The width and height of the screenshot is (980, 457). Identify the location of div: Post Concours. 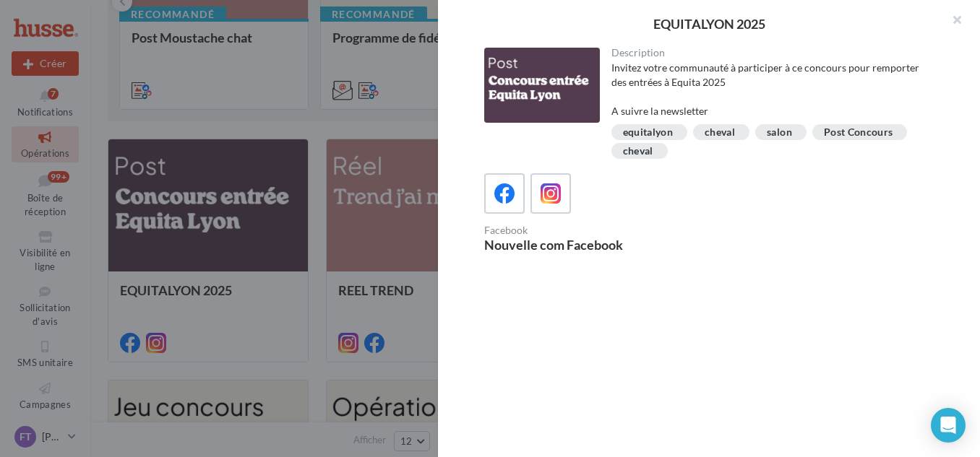
(858, 132).